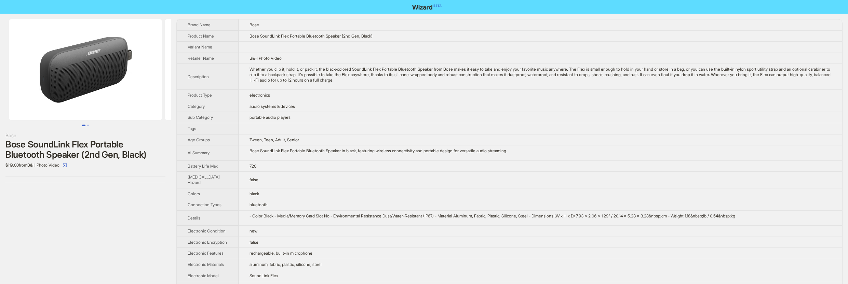 This screenshot has width=848, height=284. I want to click on img: Bose SoundLink Flex Portable Bluetooth Speaker (2nd Gen, Black) image 1, so click(85, 70).